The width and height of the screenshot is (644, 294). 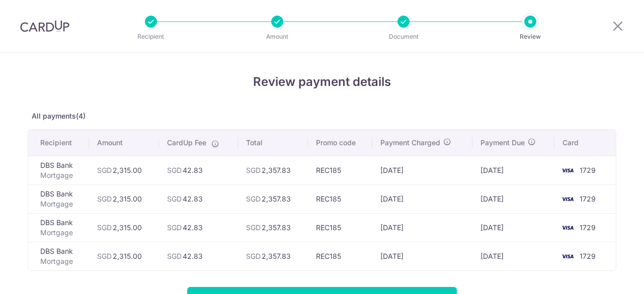 I want to click on p: Amount, so click(x=277, y=37).